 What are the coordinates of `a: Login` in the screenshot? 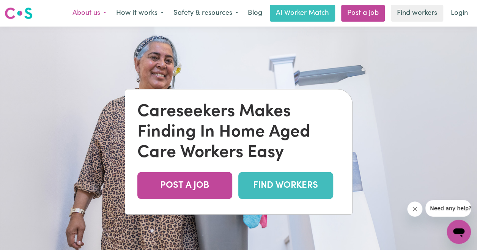 It's located at (459, 13).